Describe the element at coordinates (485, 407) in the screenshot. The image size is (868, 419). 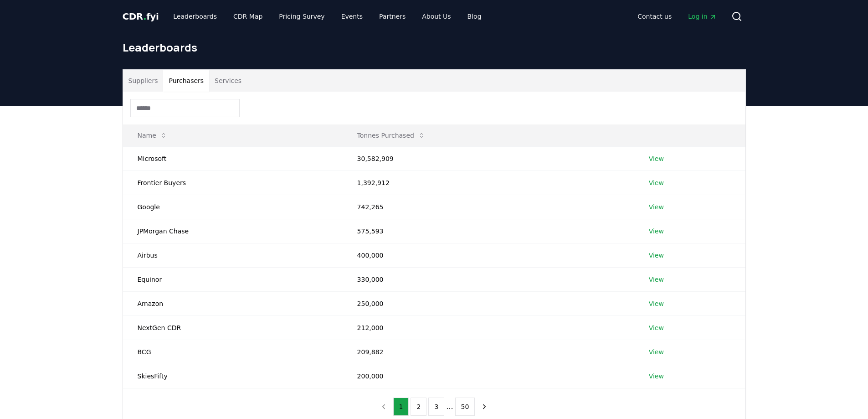
I see `button: next page` at that location.